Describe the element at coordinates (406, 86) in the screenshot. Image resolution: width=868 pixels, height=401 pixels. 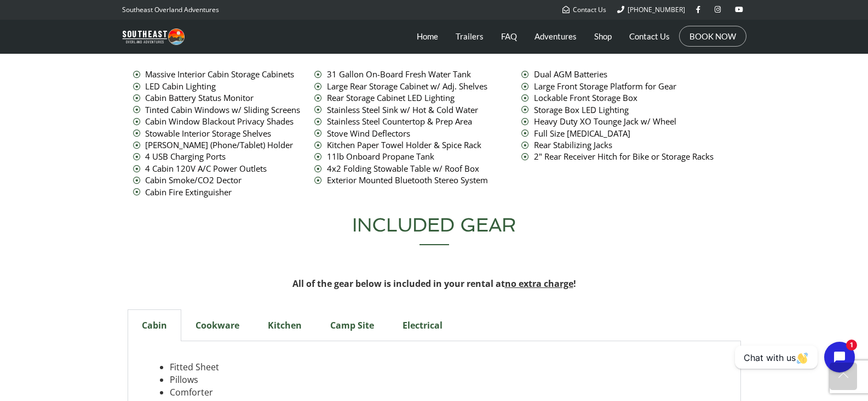
I see `span: Large Rear Storage Cabinet w/ Adj. Shelves` at that location.